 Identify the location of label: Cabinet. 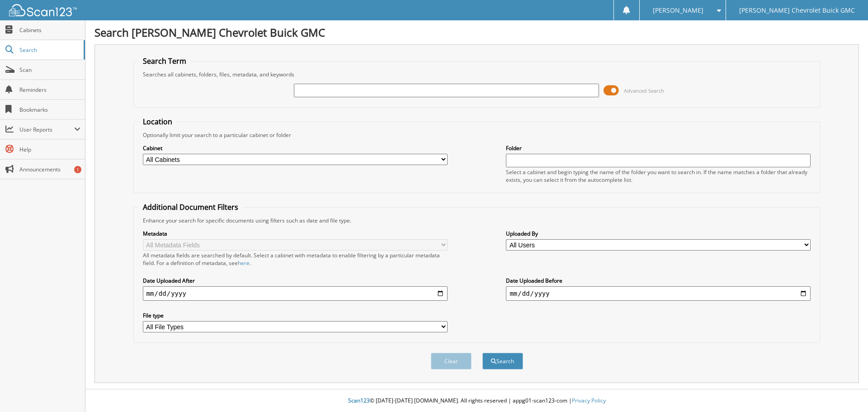
(295, 148).